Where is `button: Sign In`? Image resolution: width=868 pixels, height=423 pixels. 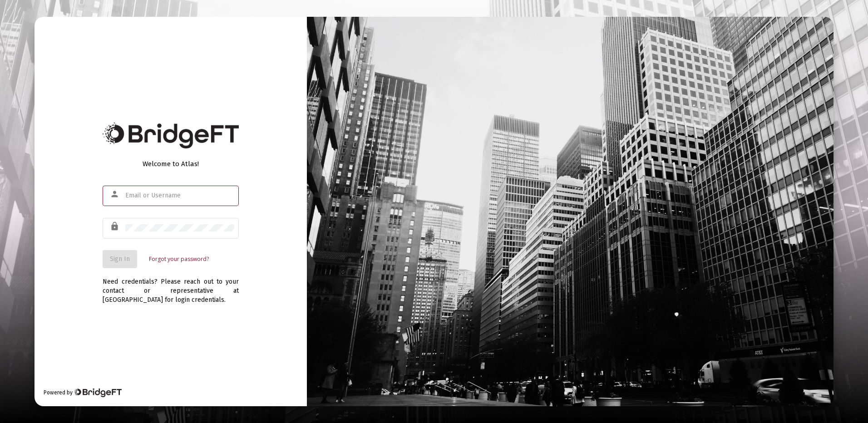
button: Sign In is located at coordinates (120, 259).